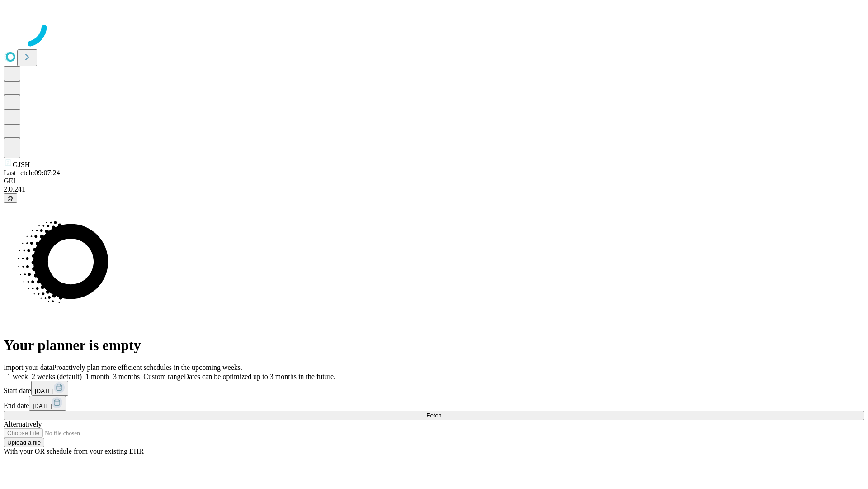 Image resolution: width=868 pixels, height=489 pixels. I want to click on button: Fetch, so click(434, 415).